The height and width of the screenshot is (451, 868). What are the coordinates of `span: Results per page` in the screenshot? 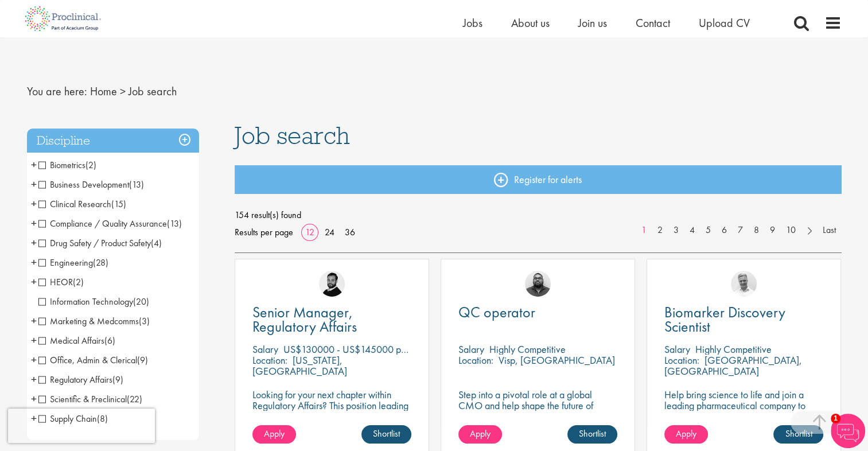 It's located at (264, 233).